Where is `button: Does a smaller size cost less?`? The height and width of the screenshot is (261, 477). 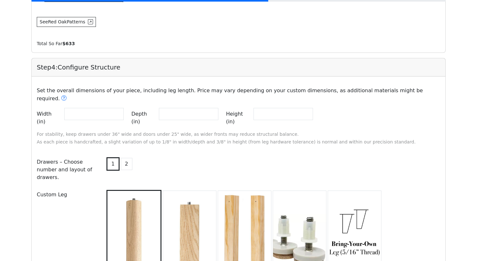
button: Does a smaller size cost less? is located at coordinates (64, 98).